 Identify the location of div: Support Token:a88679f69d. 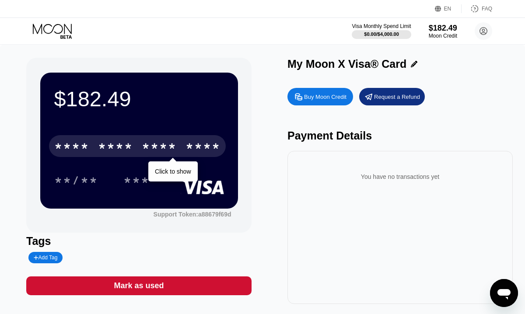
(193, 215).